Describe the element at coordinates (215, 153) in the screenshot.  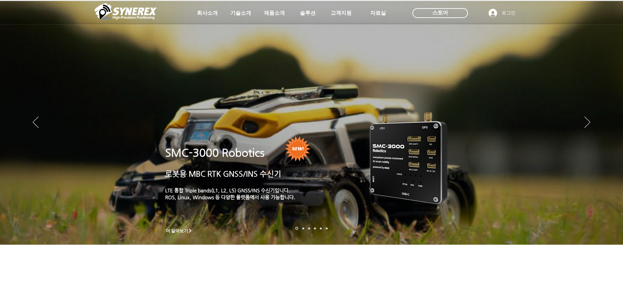
I see `a: SMC-3000 Robotics` at that location.